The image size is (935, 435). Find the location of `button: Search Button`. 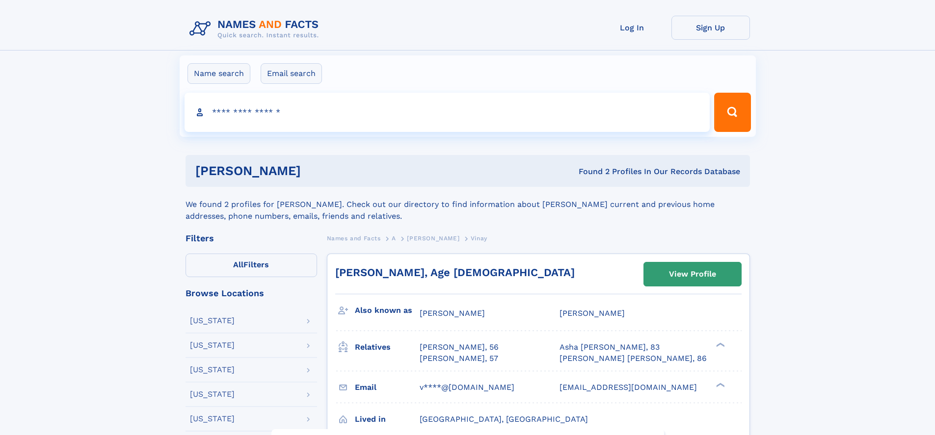

button: Search Button is located at coordinates (732, 112).